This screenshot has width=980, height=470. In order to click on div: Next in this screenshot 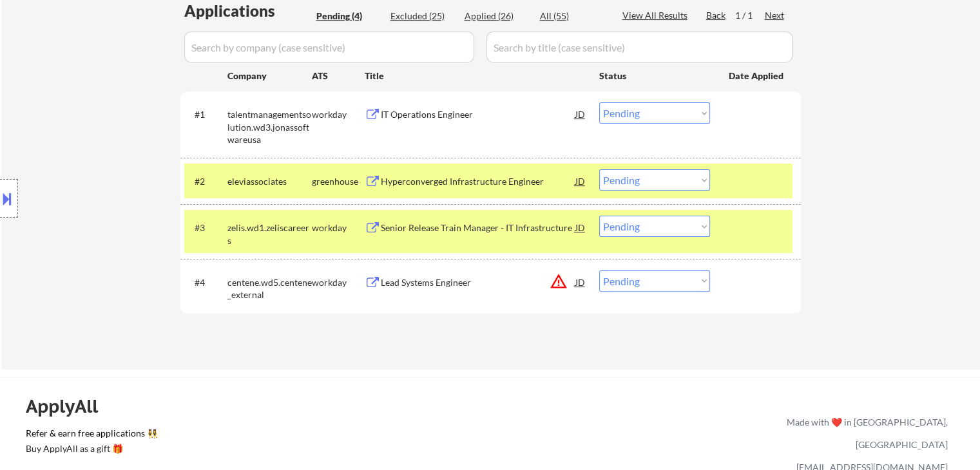, I will do `click(775, 15)`.